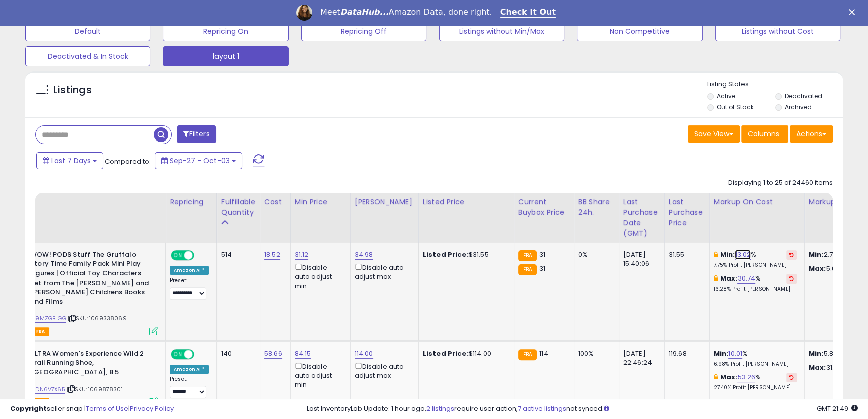  Describe the element at coordinates (757, 218) in the screenshot. I see `th: The percentage added to the cost of goods (COGS) that forms the calculator for Min & Max prices.` at that location.